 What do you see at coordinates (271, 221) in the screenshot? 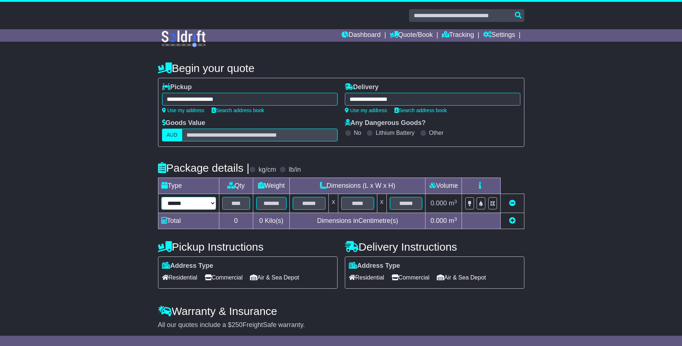
I see `td: Kilo(s)` at bounding box center [271, 221].